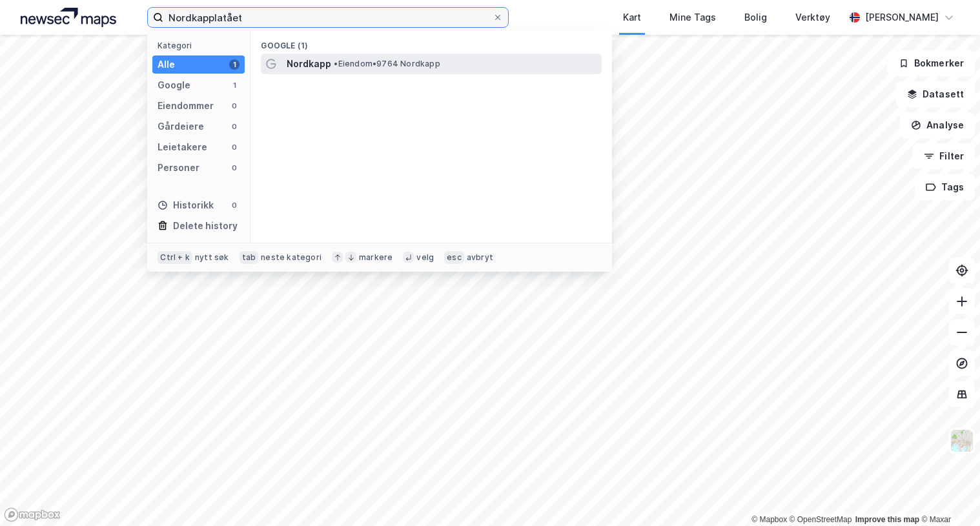 Image resolution: width=980 pixels, height=526 pixels. Describe the element at coordinates (205, 226) in the screenshot. I see `div: Delete history` at that location.